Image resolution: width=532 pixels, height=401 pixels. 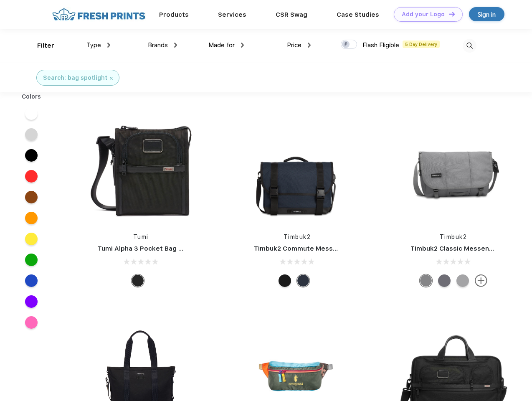 I want to click on span: Type, so click(x=93, y=45).